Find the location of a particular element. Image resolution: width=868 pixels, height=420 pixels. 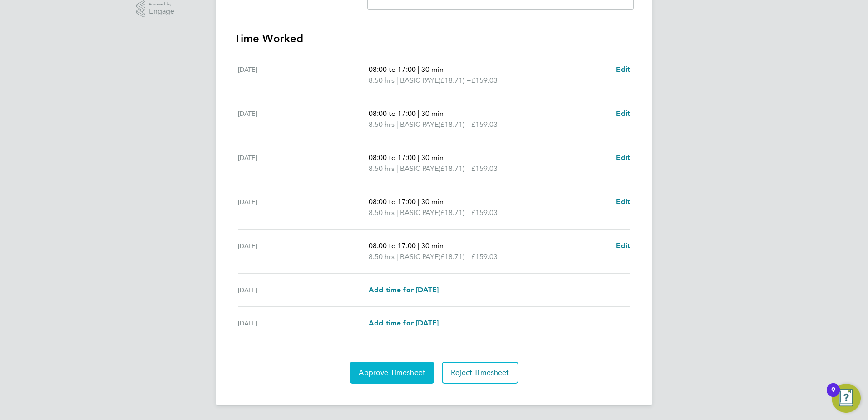

span: Reject Timesheet is located at coordinates (480, 373).